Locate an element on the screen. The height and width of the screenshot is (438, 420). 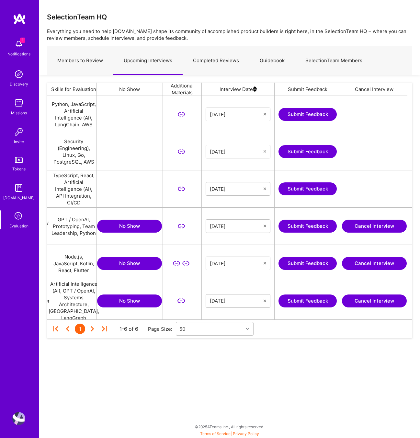
img: discovery is located at coordinates (19, 74).